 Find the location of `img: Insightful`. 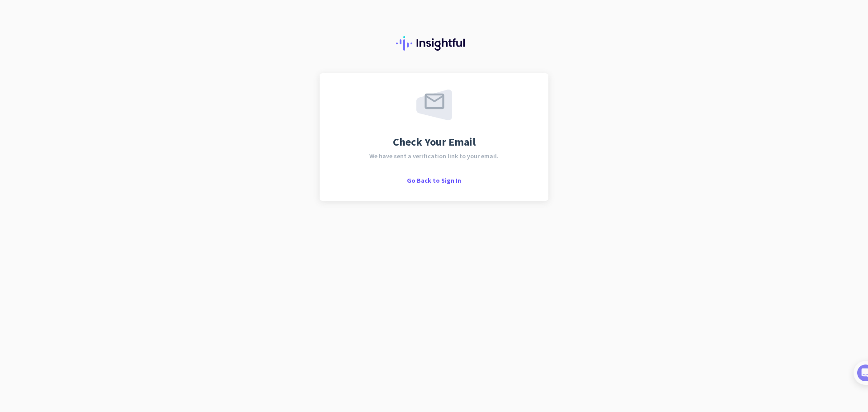

img: Insightful is located at coordinates (434, 44).